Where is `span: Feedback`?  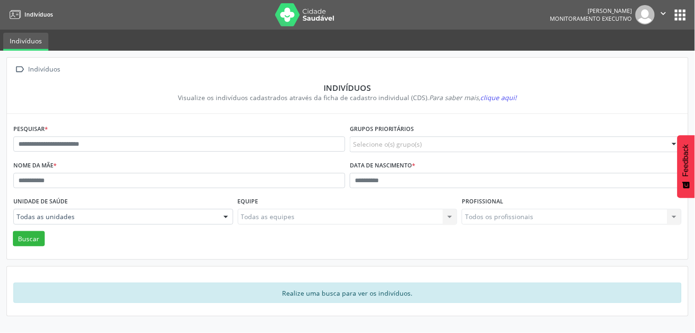 span: Feedback is located at coordinates (686, 160).